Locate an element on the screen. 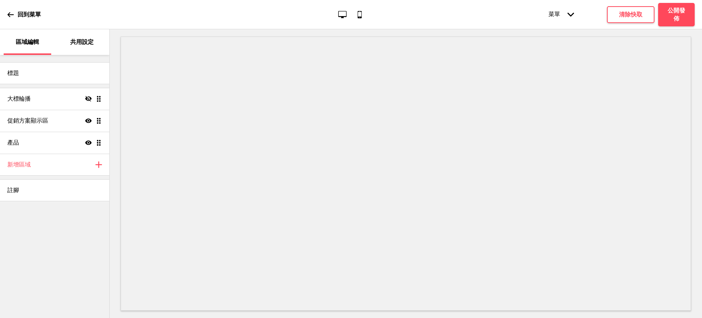 Image resolution: width=702 pixels, height=318 pixels. h4: 標題 is located at coordinates (13, 73).